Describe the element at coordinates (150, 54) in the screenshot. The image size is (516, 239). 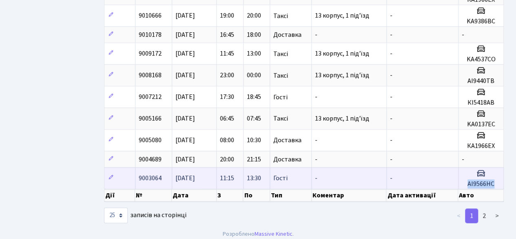
I see `span: 9009172` at that location.